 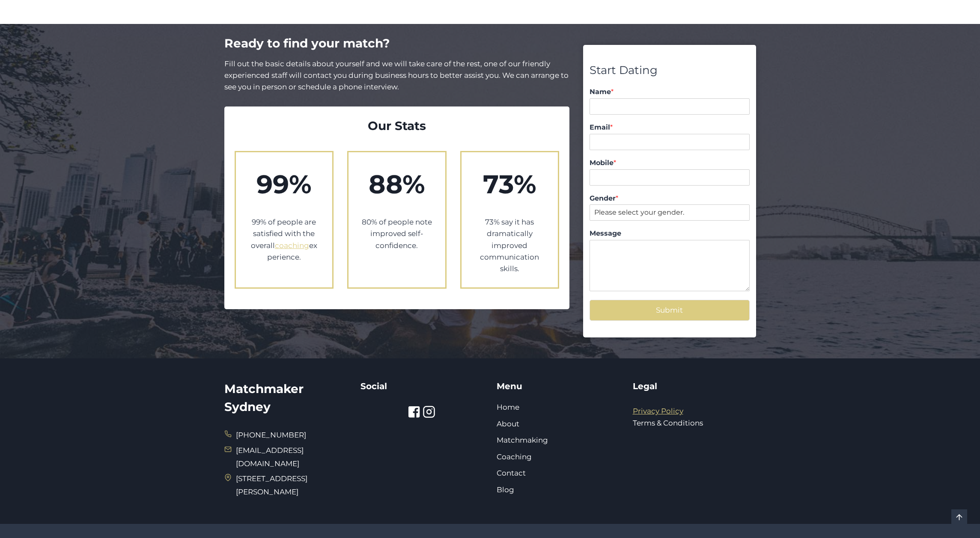 What do you see at coordinates (292, 246) in the screenshot?
I see `a: coaching` at bounding box center [292, 246].